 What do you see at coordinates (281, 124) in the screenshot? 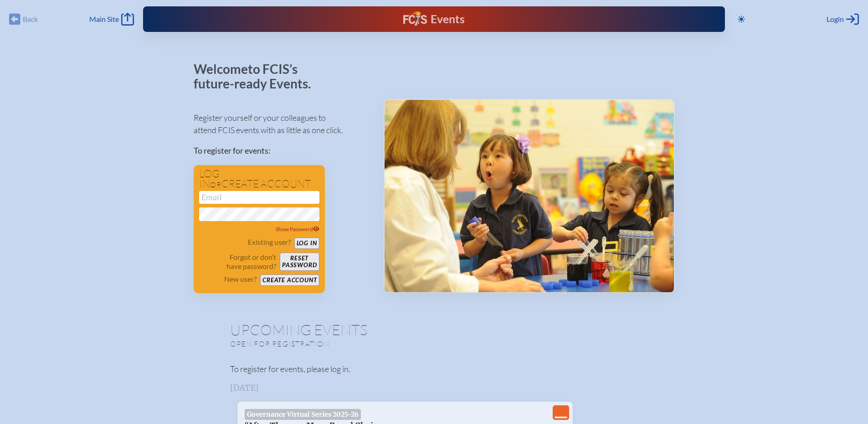
I see `p: Register yourself or your colleagues to attend FCIS events with as little as one click.` at bounding box center [281, 124].